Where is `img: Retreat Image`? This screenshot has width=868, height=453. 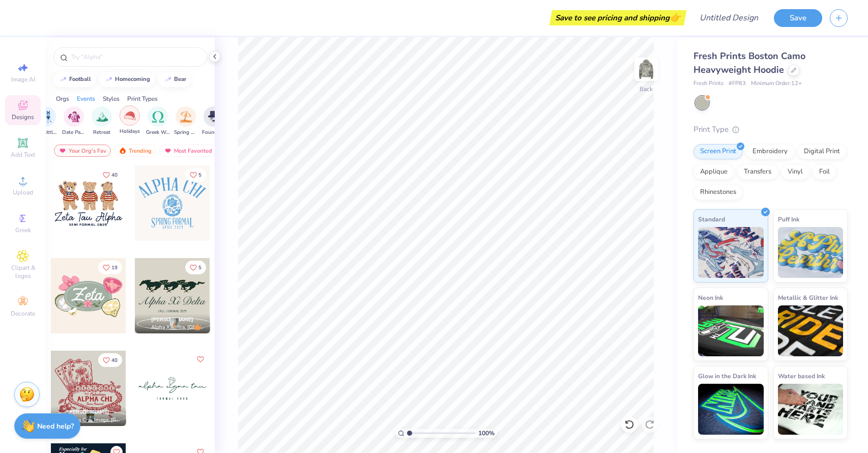 img: Retreat Image is located at coordinates (102, 117).